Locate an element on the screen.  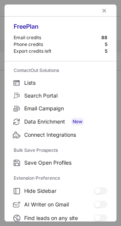
span: Lists is located at coordinates (66, 83).